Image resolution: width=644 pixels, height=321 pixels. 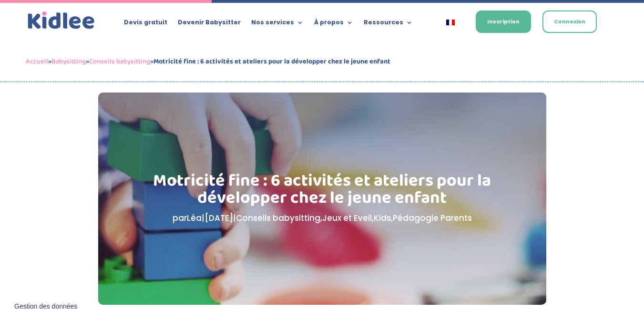 What do you see at coordinates (383, 218) in the screenshot?
I see `a: Kids` at bounding box center [383, 218].